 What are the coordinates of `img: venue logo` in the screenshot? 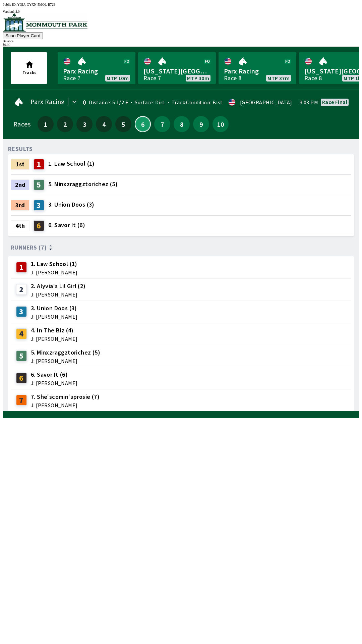 It's located at (45, 22).